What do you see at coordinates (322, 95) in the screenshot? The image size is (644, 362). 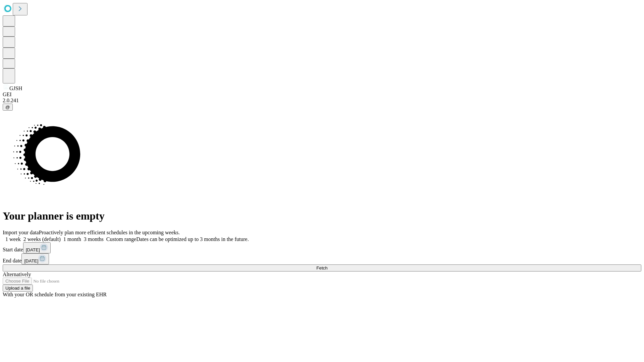 I see `div: GEI` at bounding box center [322, 95].